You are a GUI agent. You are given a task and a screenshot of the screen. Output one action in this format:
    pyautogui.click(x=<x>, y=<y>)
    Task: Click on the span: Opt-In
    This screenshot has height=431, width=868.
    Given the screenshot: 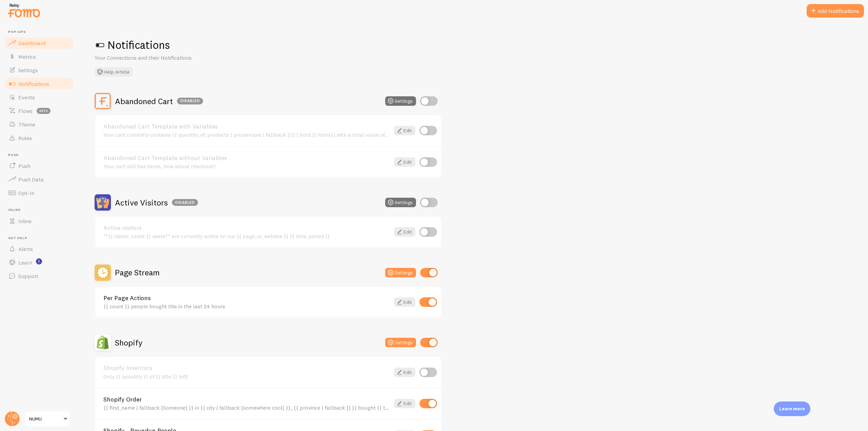 What is the action you would take?
    pyautogui.click(x=26, y=193)
    